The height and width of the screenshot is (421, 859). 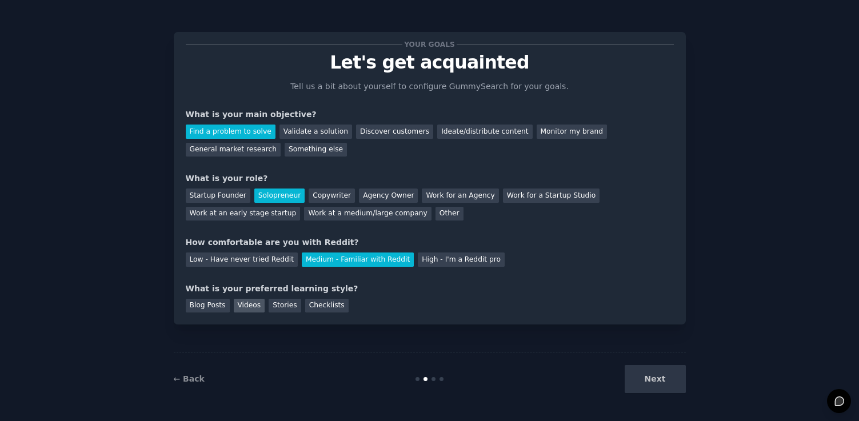 What do you see at coordinates (189, 379) in the screenshot?
I see `a: ← Back` at bounding box center [189, 379].